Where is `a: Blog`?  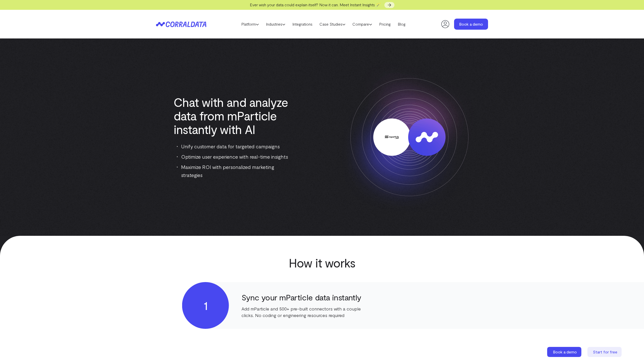
a: Blog is located at coordinates (402, 24).